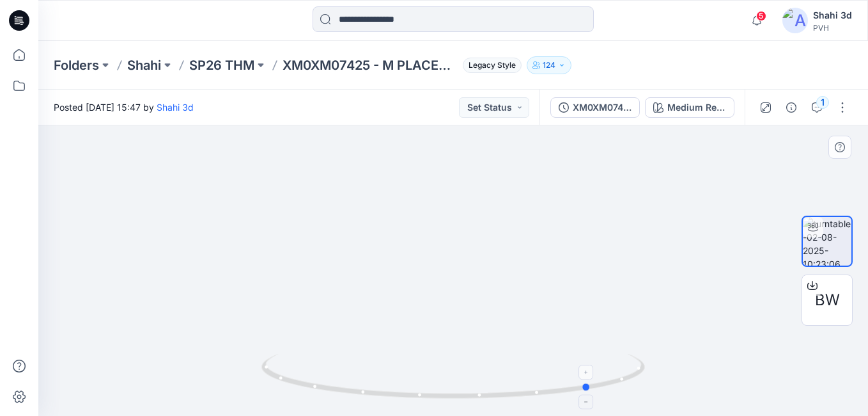 Image resolution: width=868 pixels, height=416 pixels. Describe the element at coordinates (144, 66) in the screenshot. I see `p: Shahi` at that location.